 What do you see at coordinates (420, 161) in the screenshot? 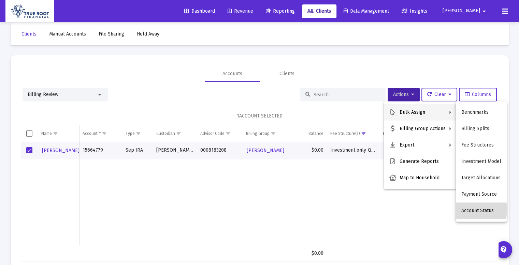
I see `button: Generate Reports` at bounding box center [420, 161].